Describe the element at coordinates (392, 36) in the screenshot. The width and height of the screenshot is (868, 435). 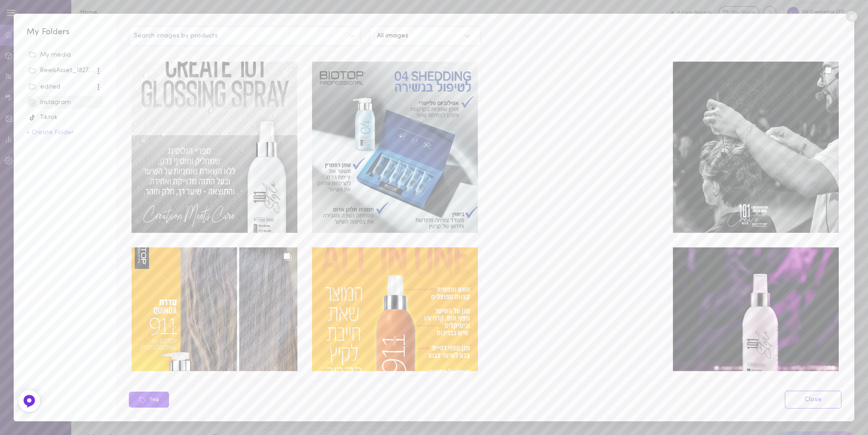
I see `div: All images` at that location.